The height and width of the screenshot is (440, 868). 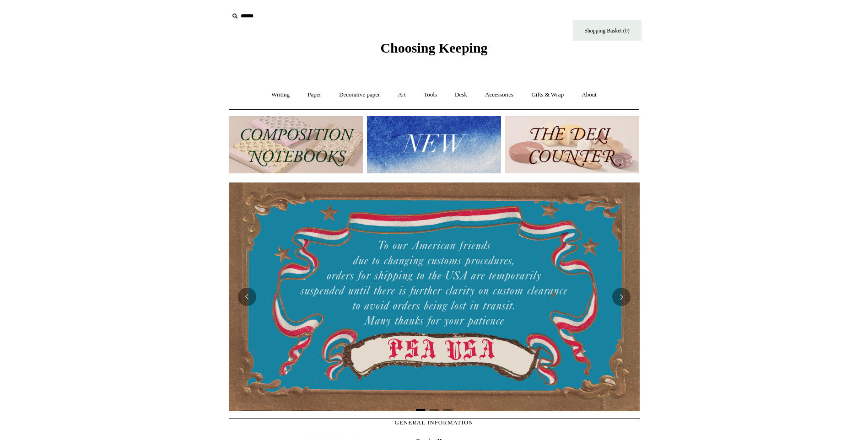 I want to click on span: Choosing Keeping, so click(x=434, y=47).